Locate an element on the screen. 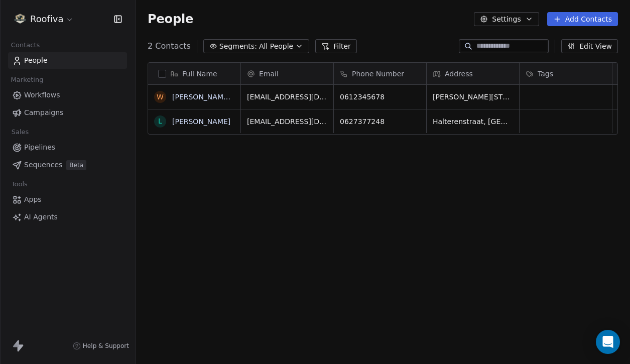 The image size is (630, 364). button: Settings is located at coordinates (506, 19).